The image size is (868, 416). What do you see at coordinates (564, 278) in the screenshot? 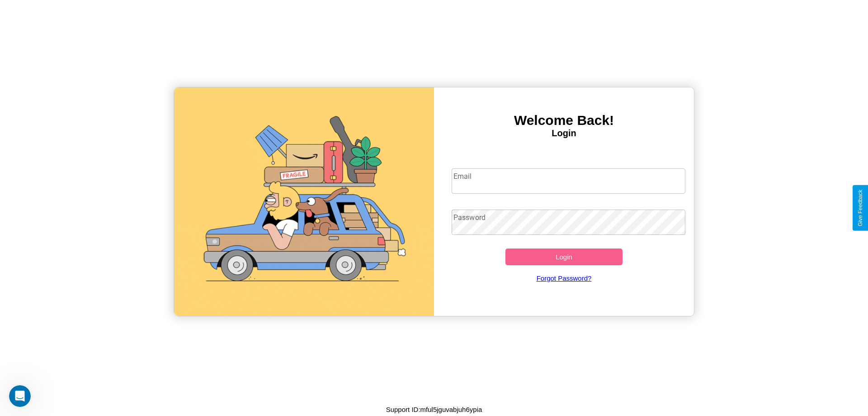
I see `a: Forgot Password?` at bounding box center [564, 278].